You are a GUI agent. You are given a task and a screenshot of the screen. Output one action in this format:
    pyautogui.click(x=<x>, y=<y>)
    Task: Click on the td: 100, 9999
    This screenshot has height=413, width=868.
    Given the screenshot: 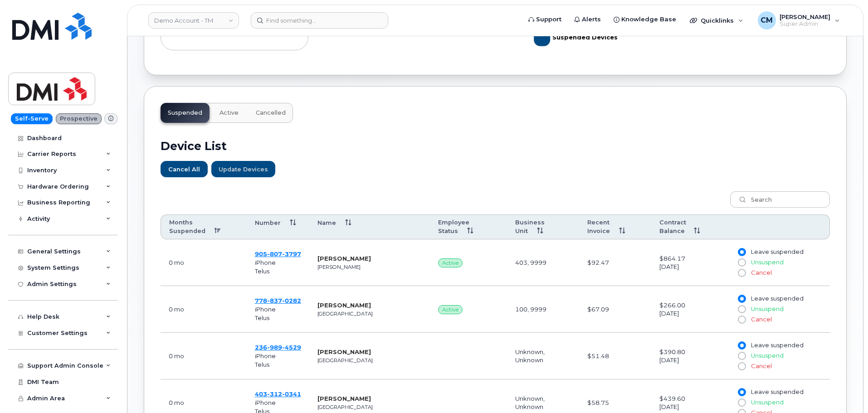 What is the action you would take?
    pyautogui.click(x=543, y=309)
    